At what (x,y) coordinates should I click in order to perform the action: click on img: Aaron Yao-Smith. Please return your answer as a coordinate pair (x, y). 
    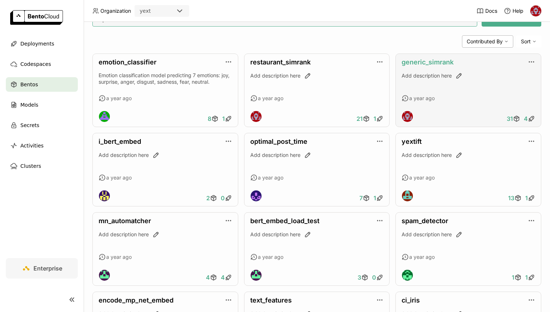
    Looking at the image, I should click on (104, 196).